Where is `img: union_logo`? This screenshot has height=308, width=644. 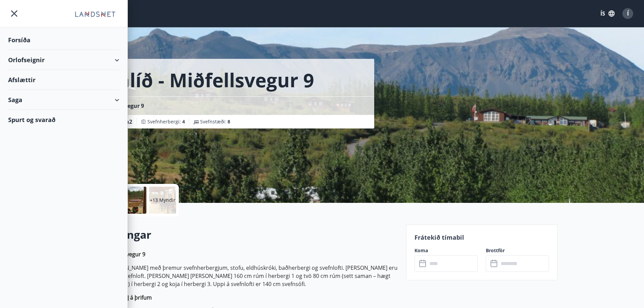
img: union_logo is located at coordinates (95, 14).